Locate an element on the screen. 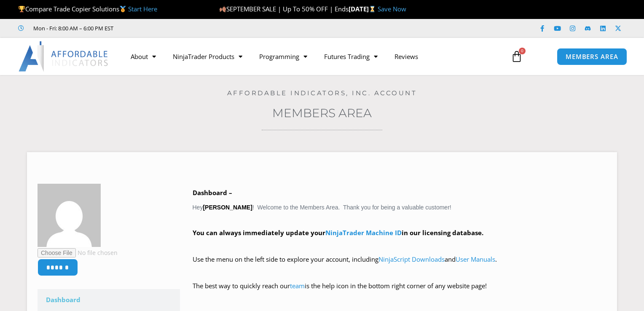 Image resolution: width=644 pixels, height=311 pixels. nav: Menu is located at coordinates (312, 57).